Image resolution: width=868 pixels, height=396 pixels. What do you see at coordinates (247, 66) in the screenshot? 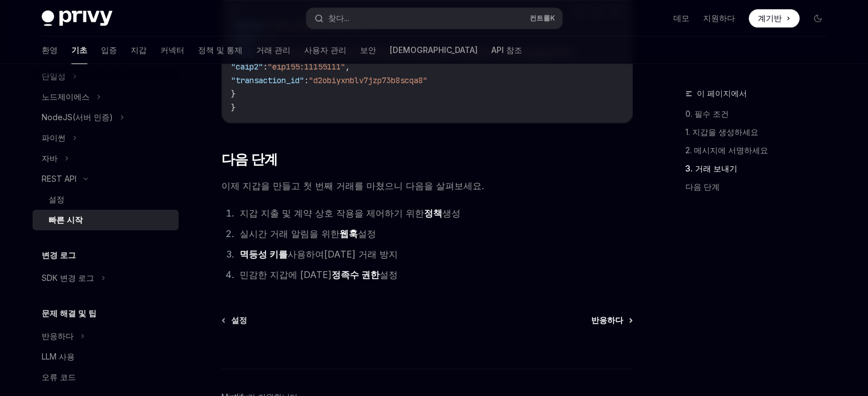
I see `span: "caip2"` at bounding box center [247, 66].